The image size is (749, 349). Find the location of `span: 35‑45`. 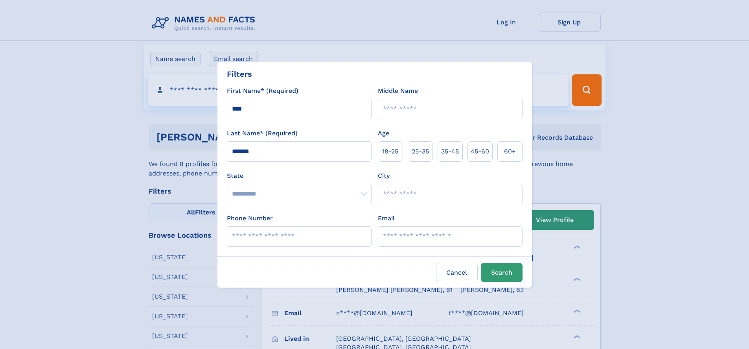

span: 35‑45 is located at coordinates (450, 151).